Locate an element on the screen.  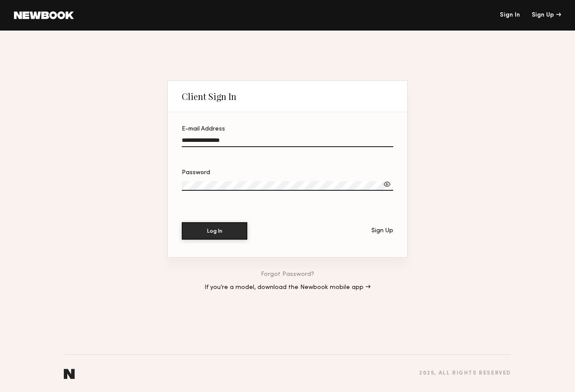
a: Sign In is located at coordinates (510, 16).